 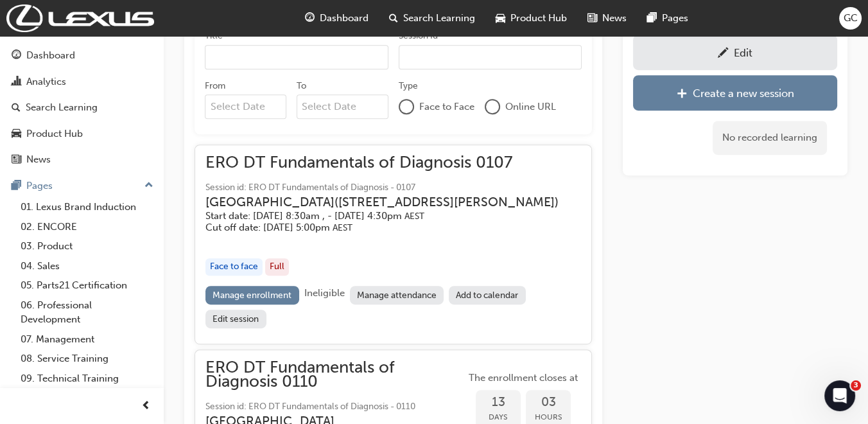 What do you see at coordinates (675, 18) in the screenshot?
I see `span: Pages` at bounding box center [675, 18].